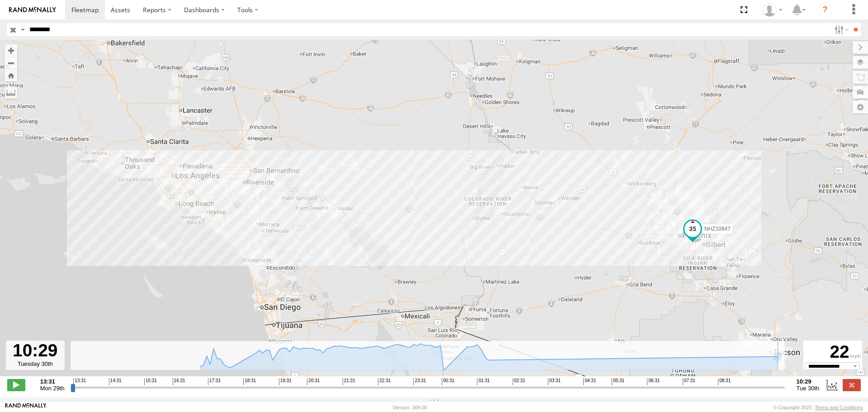  What do you see at coordinates (833, 352) in the screenshot?
I see `div: 22` at bounding box center [833, 352].